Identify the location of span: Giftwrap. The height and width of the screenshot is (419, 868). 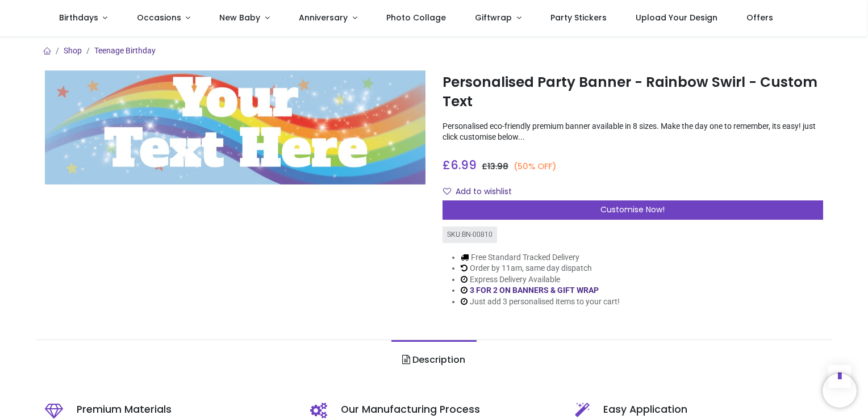
(493, 18).